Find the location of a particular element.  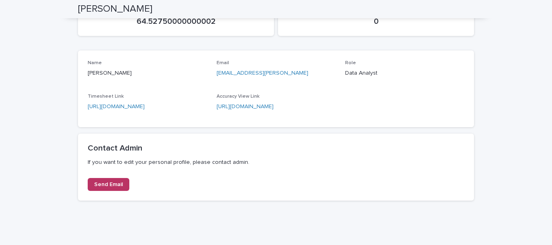

p: If you want to edit your personal profile, please contact admin. is located at coordinates (276, 162).